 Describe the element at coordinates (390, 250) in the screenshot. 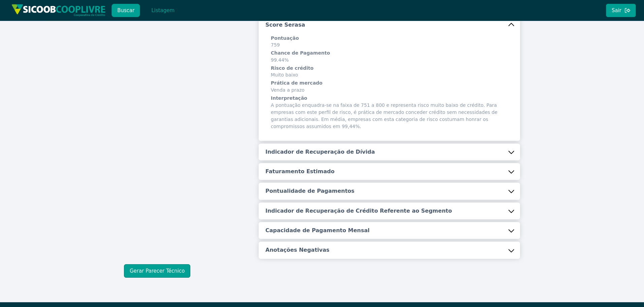

I see `button: Anotações Negativas` at that location.